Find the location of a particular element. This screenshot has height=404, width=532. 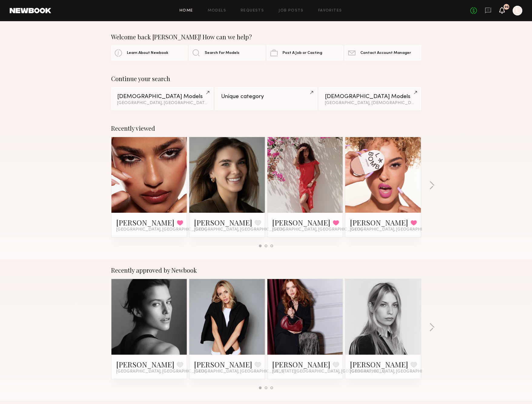

a: Requests is located at coordinates (252, 10).